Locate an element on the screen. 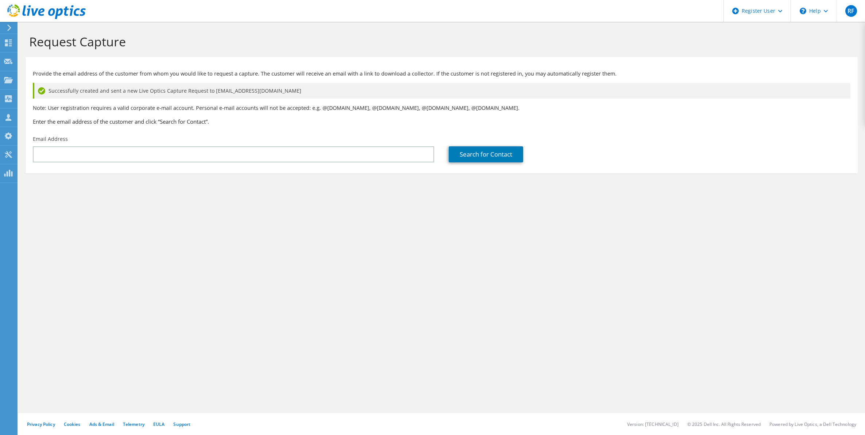 The height and width of the screenshot is (435, 865). span: RF is located at coordinates (851, 11).